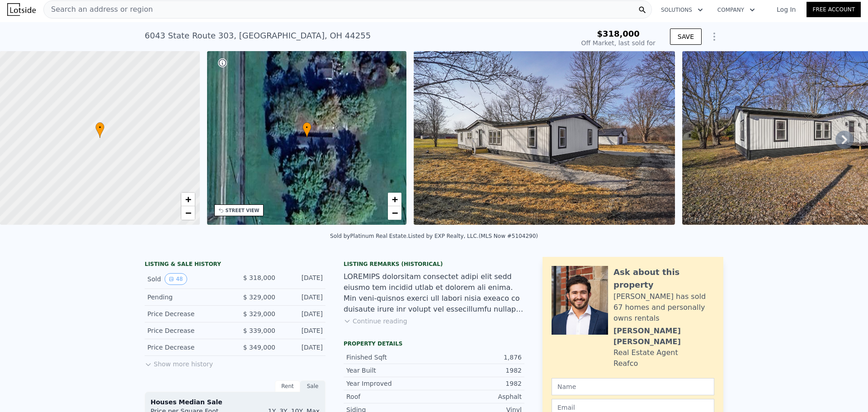 The width and height of the screenshot is (868, 412). What do you see at coordinates (313, 386) in the screenshot?
I see `div: Sale` at bounding box center [313, 386].